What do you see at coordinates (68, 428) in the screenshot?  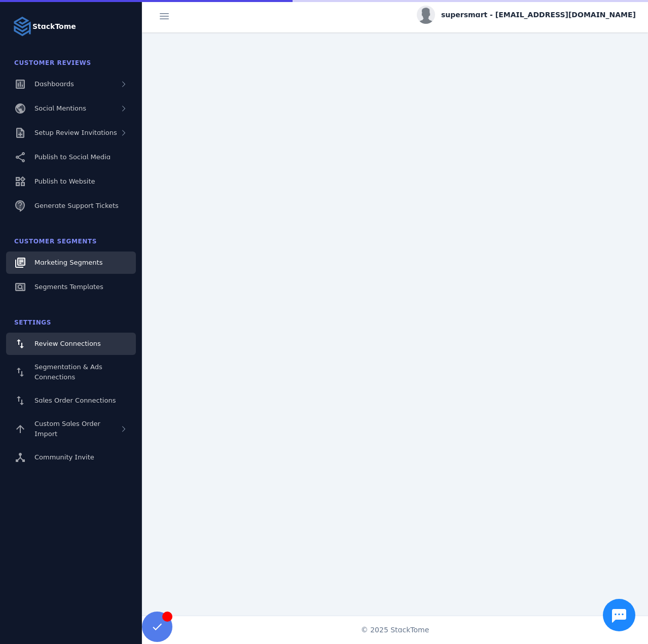 I see `span: Custom Sales Order Import` at bounding box center [68, 428].